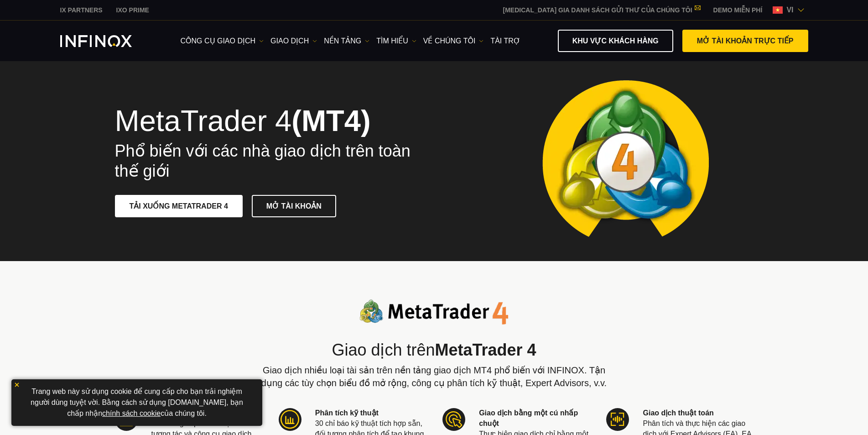 This screenshot has width=868, height=435. Describe the element at coordinates (528, 418) in the screenshot. I see `strong: Giao dịch bằng một cú nhấp chuột` at that location.